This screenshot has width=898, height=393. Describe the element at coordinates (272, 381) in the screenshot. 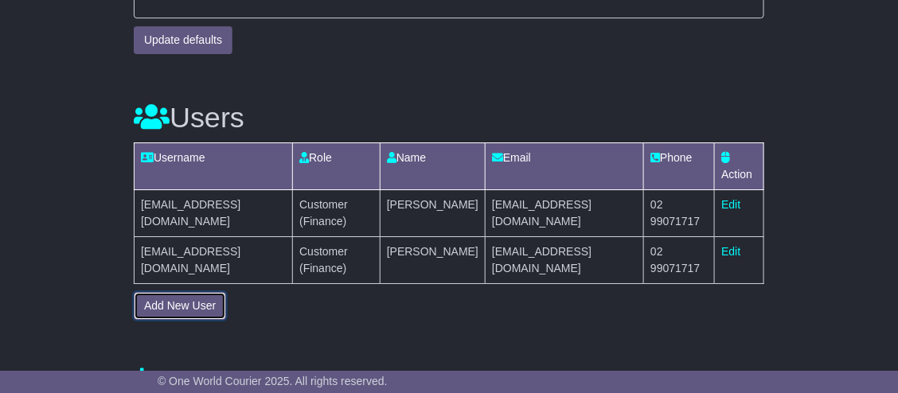

I see `span: © One World Courier 2025. All rights reserved.` at that location.